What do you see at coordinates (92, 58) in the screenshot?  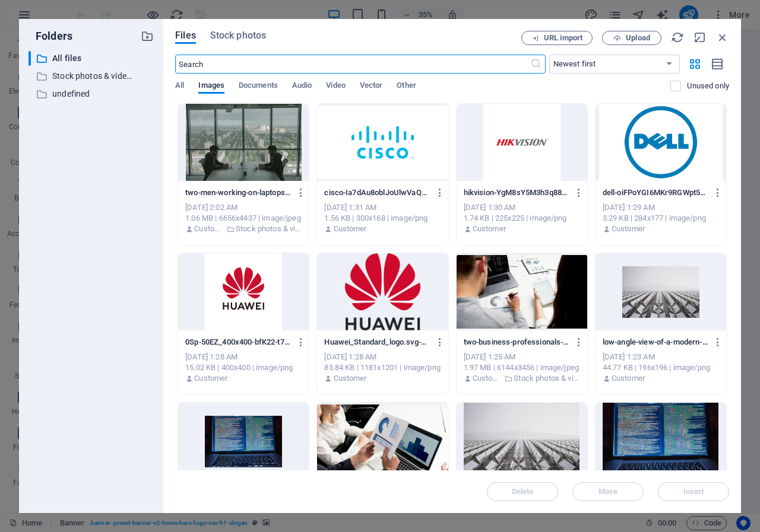 I see `p: All files` at bounding box center [92, 58].